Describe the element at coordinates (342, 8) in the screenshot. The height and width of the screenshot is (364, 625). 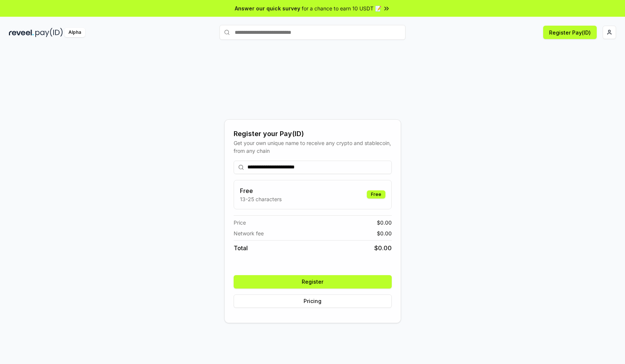
I see `span: for a chance to earn 10 USDT 📝` at that location.